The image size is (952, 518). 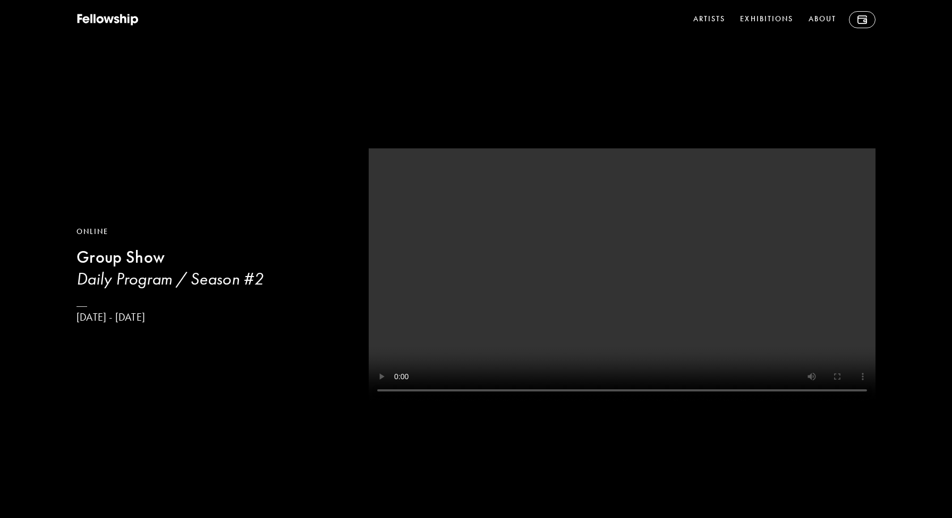 I want to click on h3: Daily Program / Season #2, so click(x=209, y=279).